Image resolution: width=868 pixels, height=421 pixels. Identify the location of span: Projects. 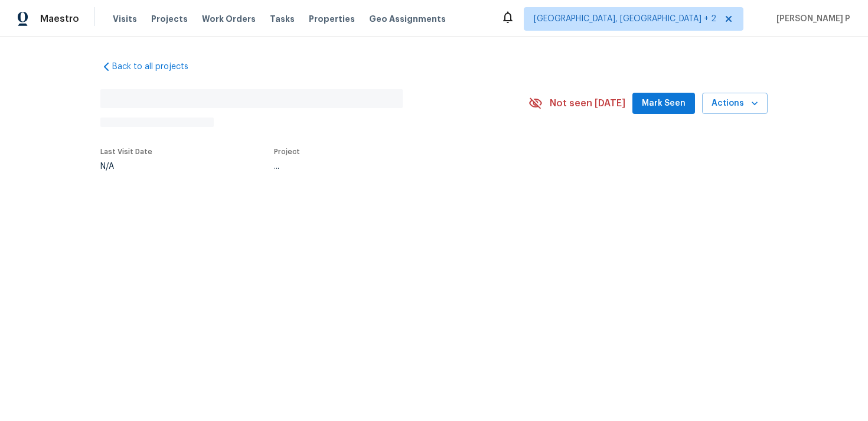
(170, 19).